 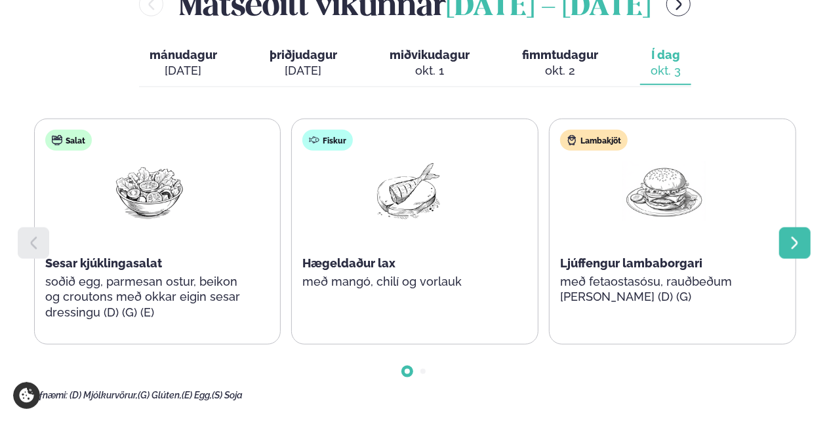 What do you see at coordinates (149, 191) in the screenshot?
I see `img: Salad.png` at bounding box center [149, 191].